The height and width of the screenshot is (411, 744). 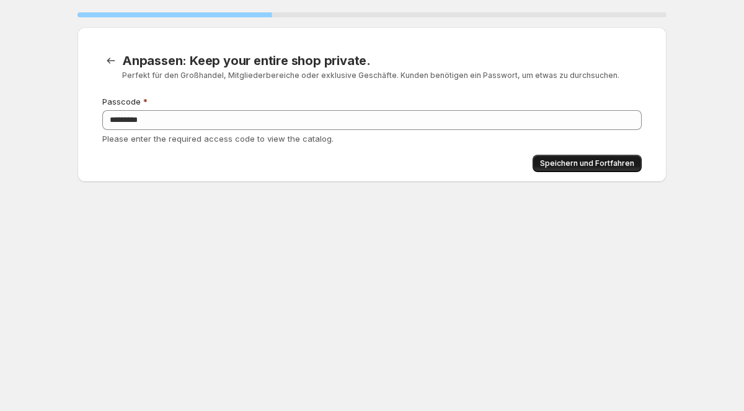 What do you see at coordinates (374, 76) in the screenshot?
I see `p: Perfekt für den Großhandel, Mitgliederbereiche oder exklusive Geschäfte. Kunden benötigen ein Pas...` at bounding box center [374, 76].